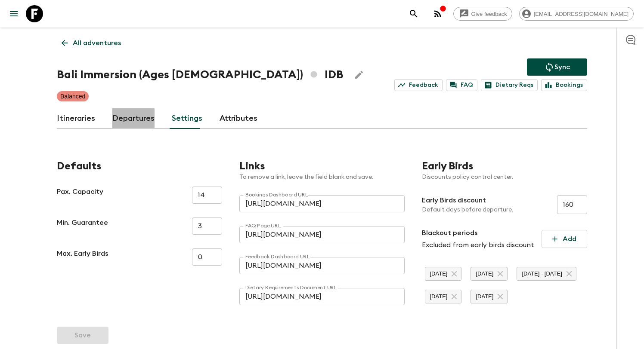  I want to click on p: Excluded from early birds discount, so click(478, 245).